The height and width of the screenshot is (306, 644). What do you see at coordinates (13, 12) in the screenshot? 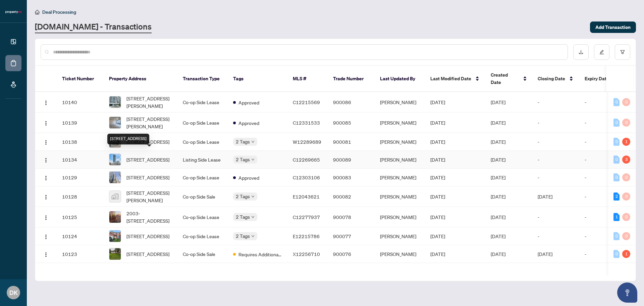
I see `img: logo` at bounding box center [13, 12].